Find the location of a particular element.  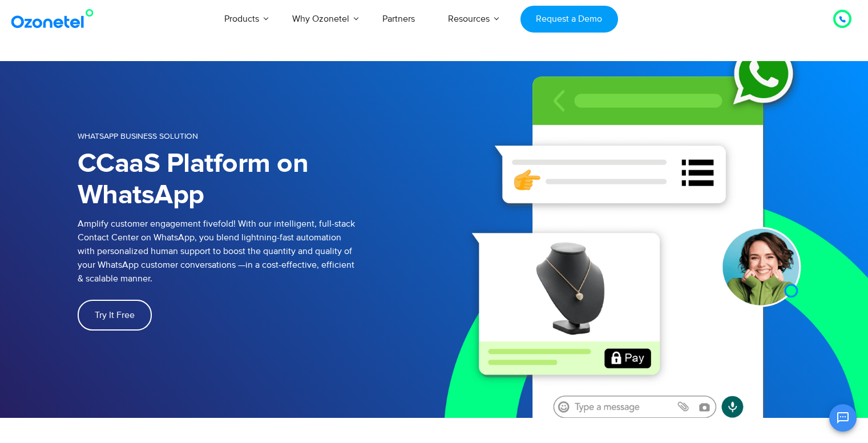

span: Try It Free is located at coordinates (115, 315).